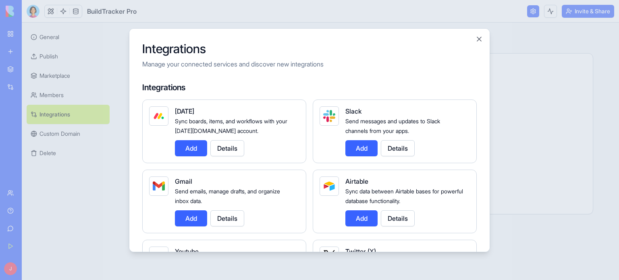 The height and width of the screenshot is (280, 619). I want to click on p: Manage your connected services and discover new integrations, so click(310, 64).